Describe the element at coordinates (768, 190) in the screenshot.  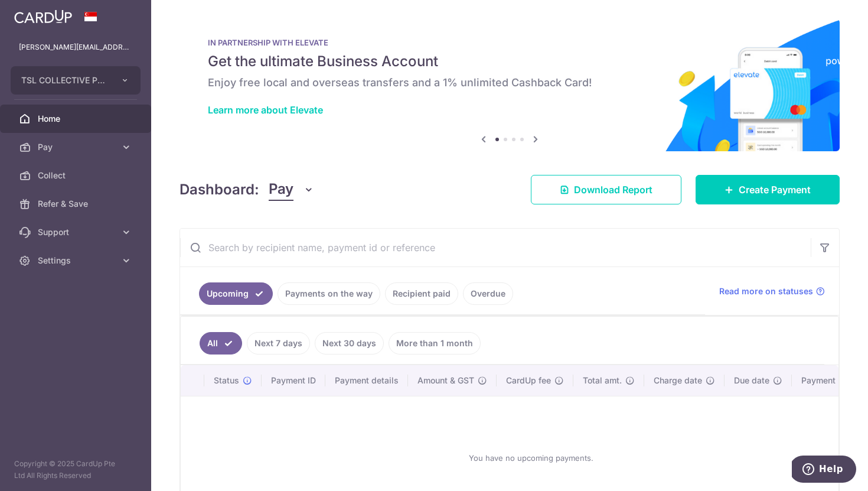
I see `a: Create Payment` at that location.